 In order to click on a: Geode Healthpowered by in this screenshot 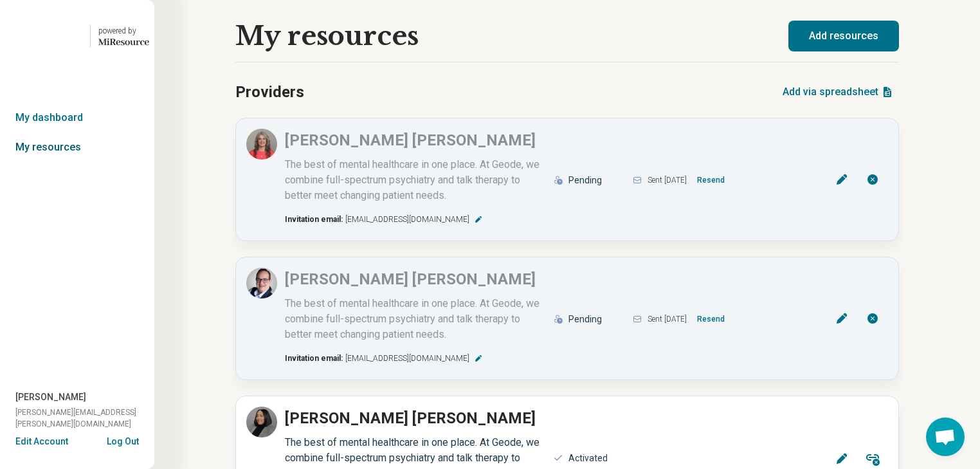, I will do `click(77, 36)`.